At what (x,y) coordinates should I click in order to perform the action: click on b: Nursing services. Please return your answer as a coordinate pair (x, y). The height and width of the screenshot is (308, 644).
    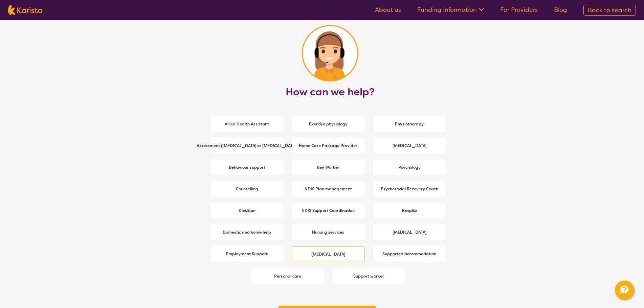
    Looking at the image, I should click on (328, 232).